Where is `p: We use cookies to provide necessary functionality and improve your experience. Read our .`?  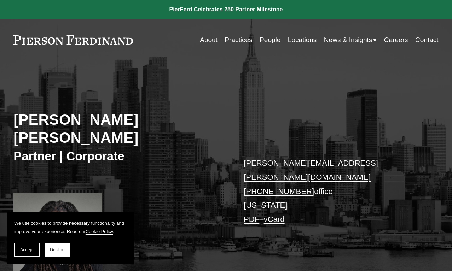 p: We use cookies to provide necessary functionality and improve your experience. Read our . is located at coordinates (71, 228).